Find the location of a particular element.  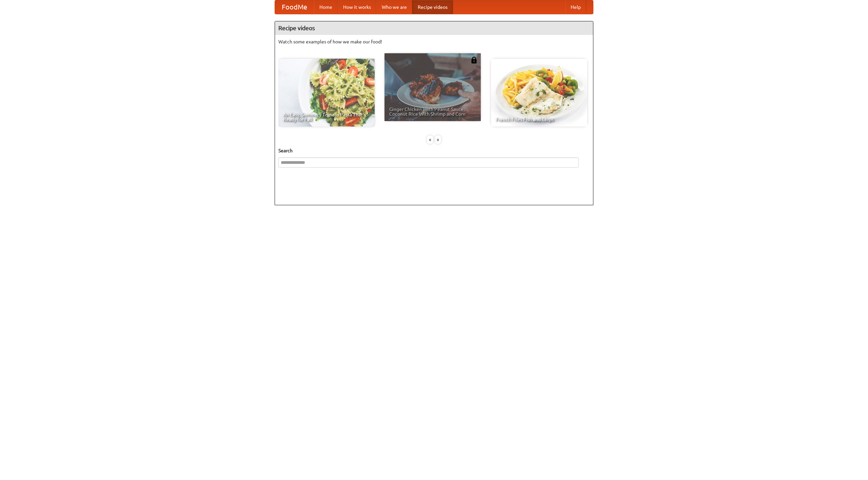

a: Help is located at coordinates (576, 7).